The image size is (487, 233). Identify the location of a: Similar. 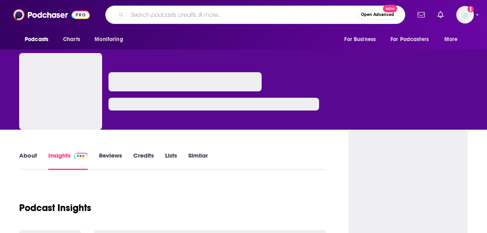
(198, 161).